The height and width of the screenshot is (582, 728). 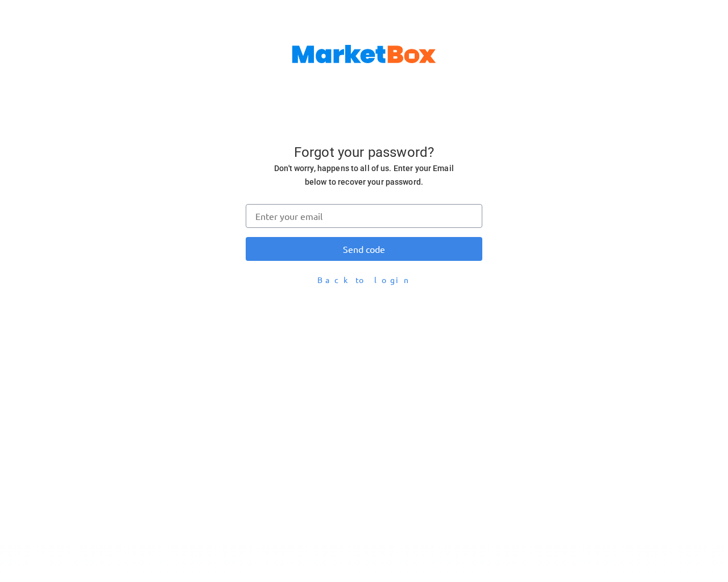 I want to click on button: Back to login, so click(x=364, y=280).